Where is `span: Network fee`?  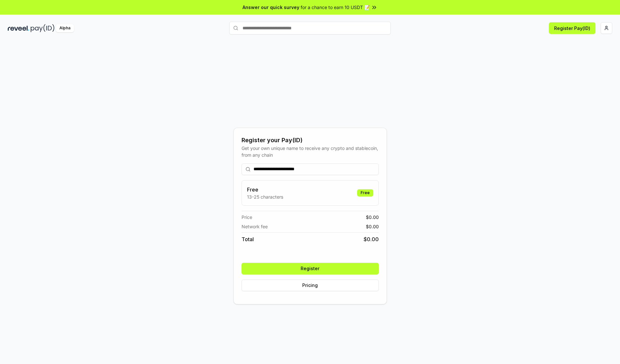 span: Network fee is located at coordinates (254, 226).